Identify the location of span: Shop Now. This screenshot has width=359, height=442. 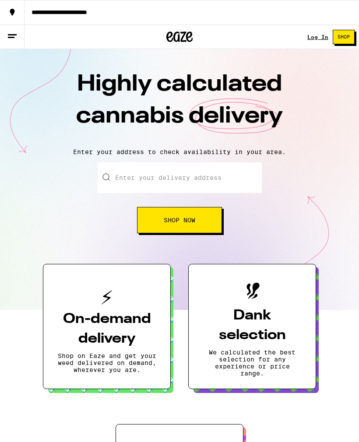
(179, 220).